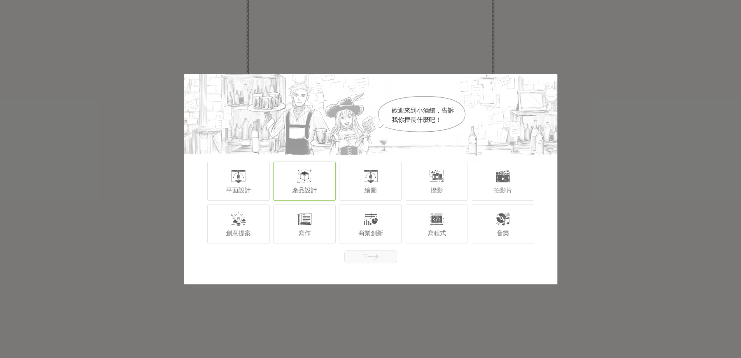 Image resolution: width=741 pixels, height=358 pixels. What do you see at coordinates (238, 190) in the screenshot?
I see `span: 平面設計` at bounding box center [238, 190].